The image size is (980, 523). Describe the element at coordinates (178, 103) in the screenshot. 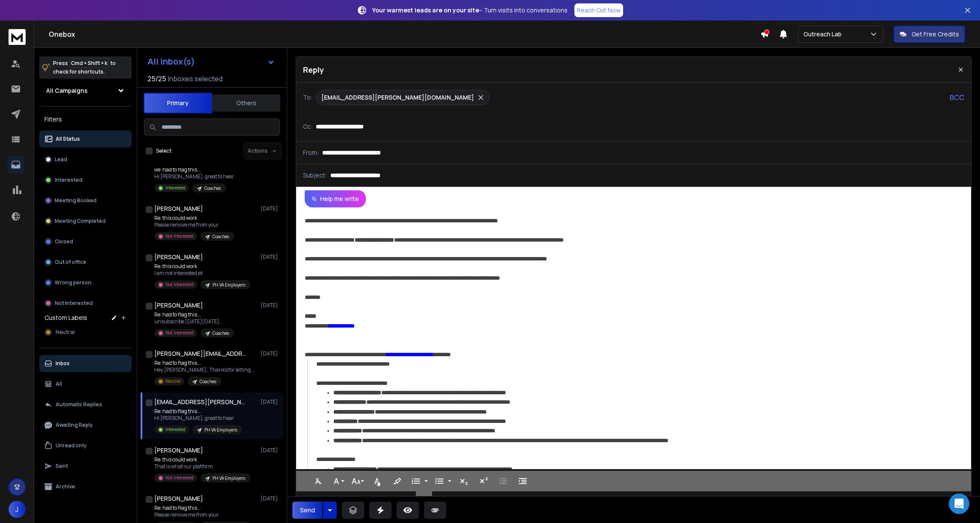

I see `button: Primary` at that location.